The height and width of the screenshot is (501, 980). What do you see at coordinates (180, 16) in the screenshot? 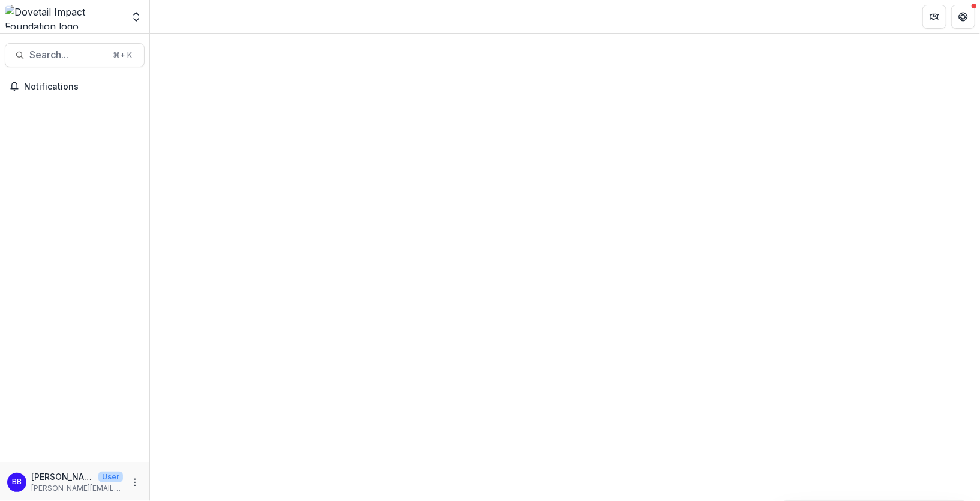
I see `nav: breadcrumb` at bounding box center [180, 16].